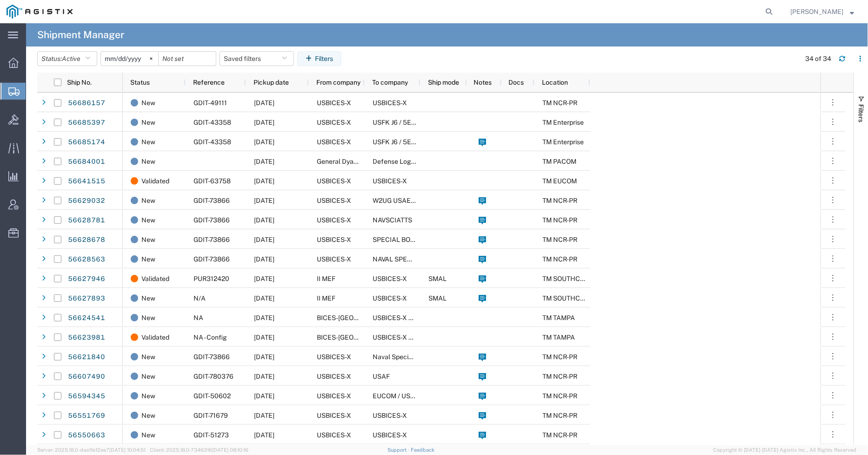 This screenshot has width=868, height=455. Describe the element at coordinates (264, 415) in the screenshot. I see `span: 08/20/2025` at that location.